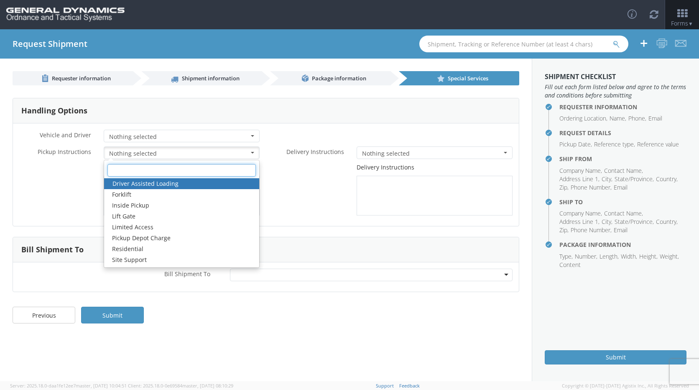  What do you see at coordinates (182, 249) in the screenshot?
I see `a: Residential` at bounding box center [182, 249].